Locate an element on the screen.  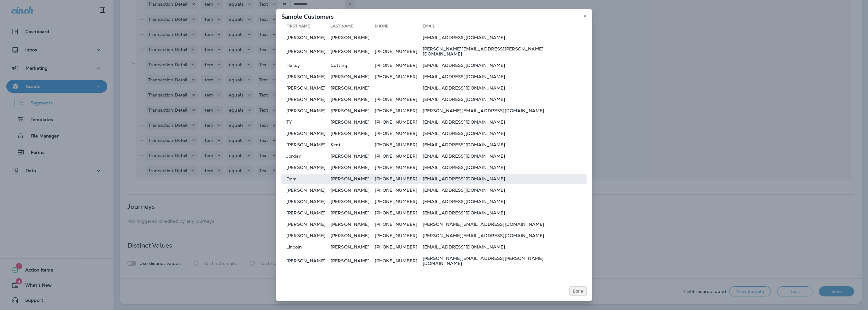
td: Jordan is located at coordinates (306, 156).